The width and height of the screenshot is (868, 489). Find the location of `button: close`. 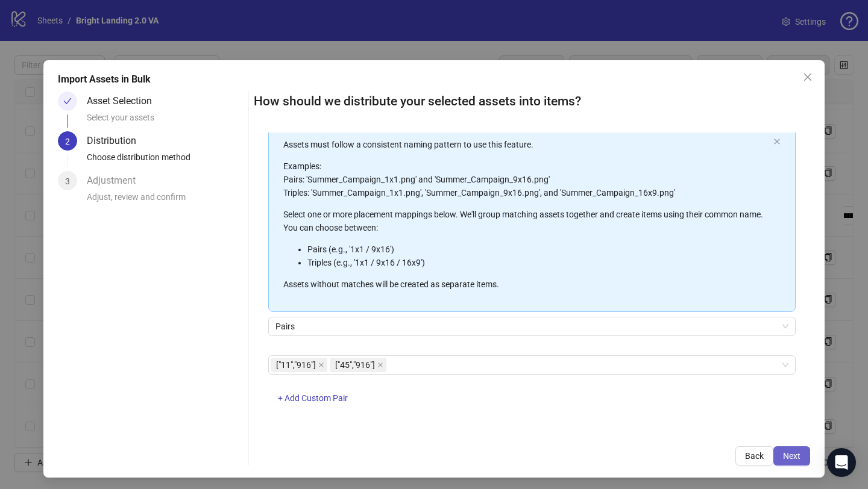

button: close is located at coordinates (777, 142).